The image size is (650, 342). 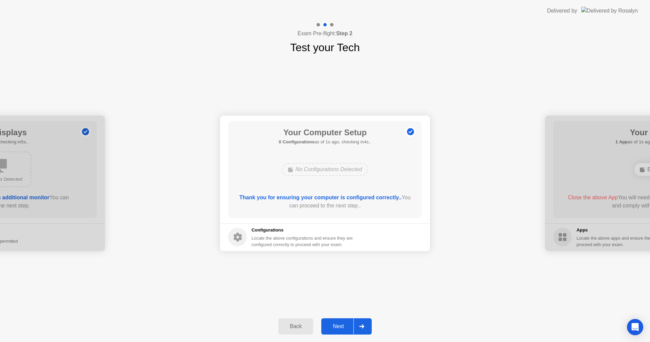 I want to click on div: Delivered by, so click(x=562, y=11).